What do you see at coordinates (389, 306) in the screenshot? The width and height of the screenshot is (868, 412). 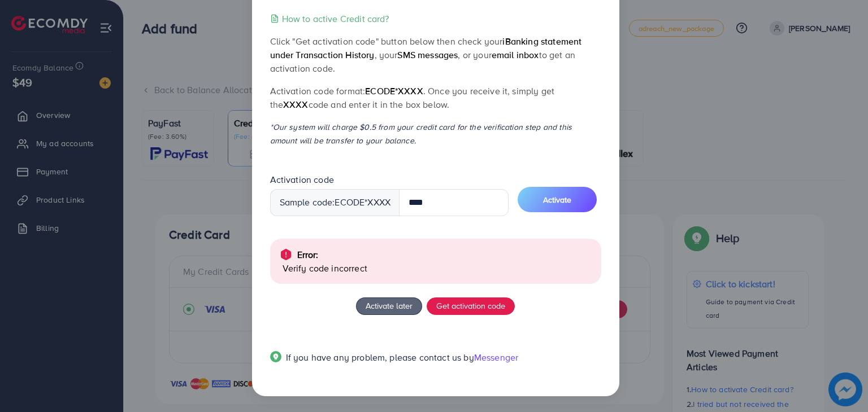 I see `button: Activate later` at bounding box center [389, 306].